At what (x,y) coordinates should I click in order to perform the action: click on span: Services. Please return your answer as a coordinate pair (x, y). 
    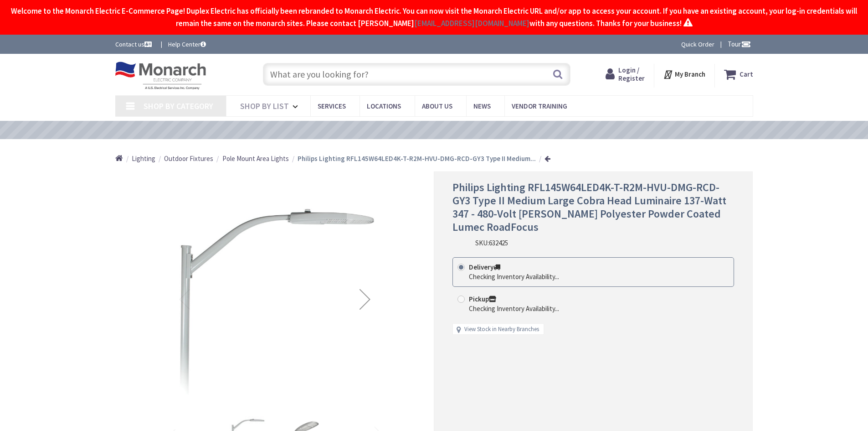
    Looking at the image, I should click on (332, 106).